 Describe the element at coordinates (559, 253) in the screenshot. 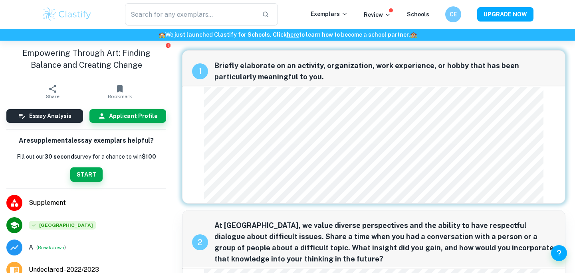

I see `button: Help and Feedback` at that location.